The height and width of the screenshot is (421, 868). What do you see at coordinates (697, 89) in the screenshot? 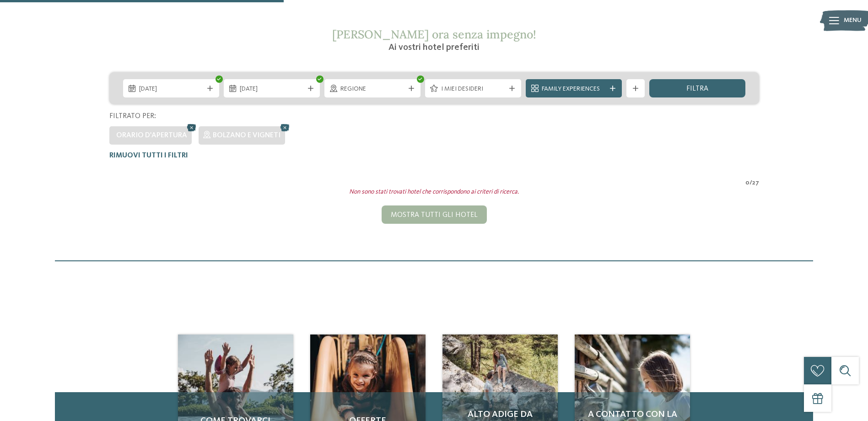
I see `span: filtra` at bounding box center [697, 89].